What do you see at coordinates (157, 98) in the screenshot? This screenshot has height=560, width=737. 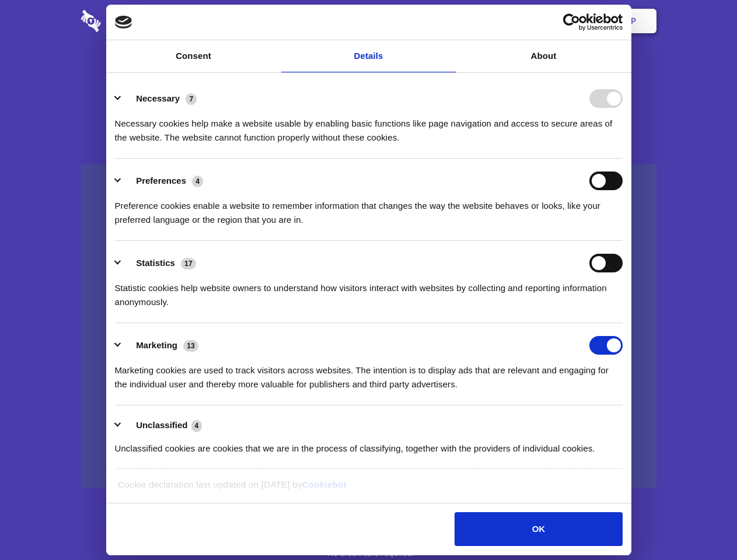 I see `label: Necessary` at bounding box center [157, 98].